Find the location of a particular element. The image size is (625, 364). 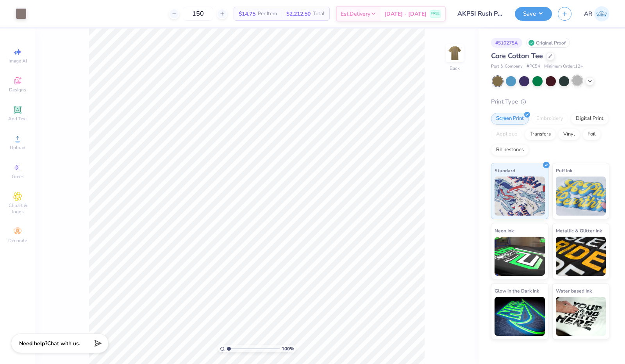

div: Digital Print is located at coordinates (589, 119).